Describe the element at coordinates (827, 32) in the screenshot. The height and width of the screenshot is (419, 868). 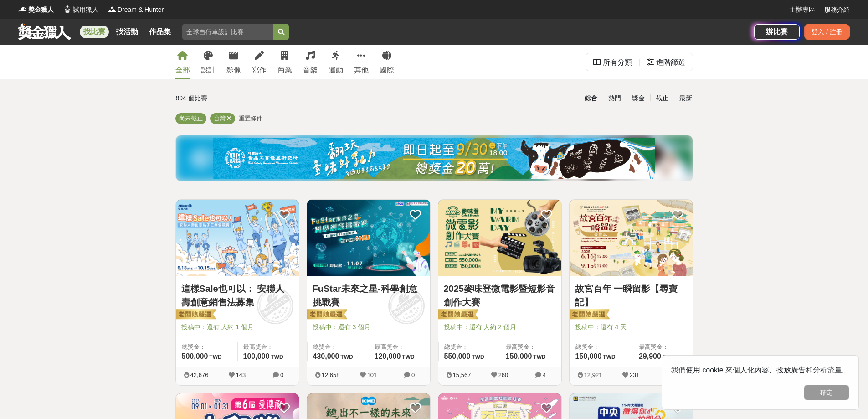
I see `div: 登入 / 註冊` at that location.